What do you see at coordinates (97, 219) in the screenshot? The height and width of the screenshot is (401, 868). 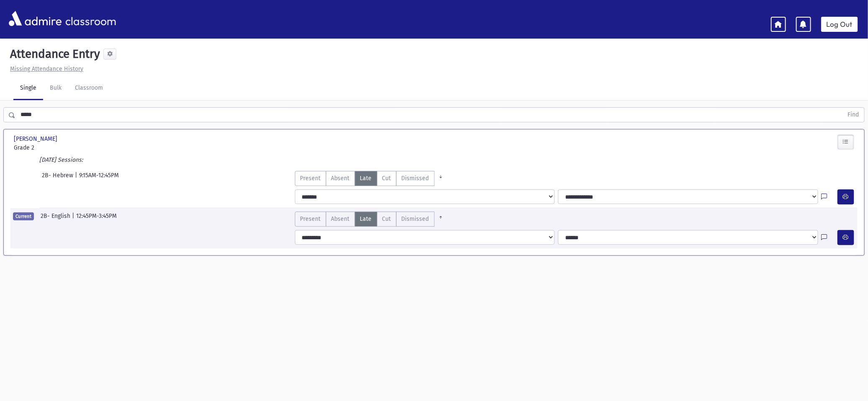 I see `span: 12:45PM-3:45PM` at bounding box center [97, 219].